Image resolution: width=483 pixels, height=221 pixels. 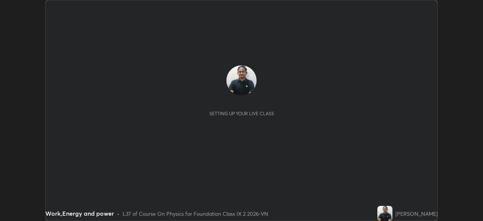 I want to click on div: L37 of Course On Physics for Foundation Class IX 2 2026-VN, so click(x=195, y=213).